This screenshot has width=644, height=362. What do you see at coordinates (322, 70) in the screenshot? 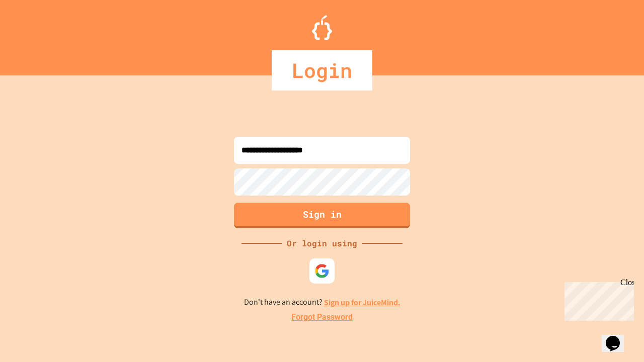
I see `div: Login` at bounding box center [322, 70].